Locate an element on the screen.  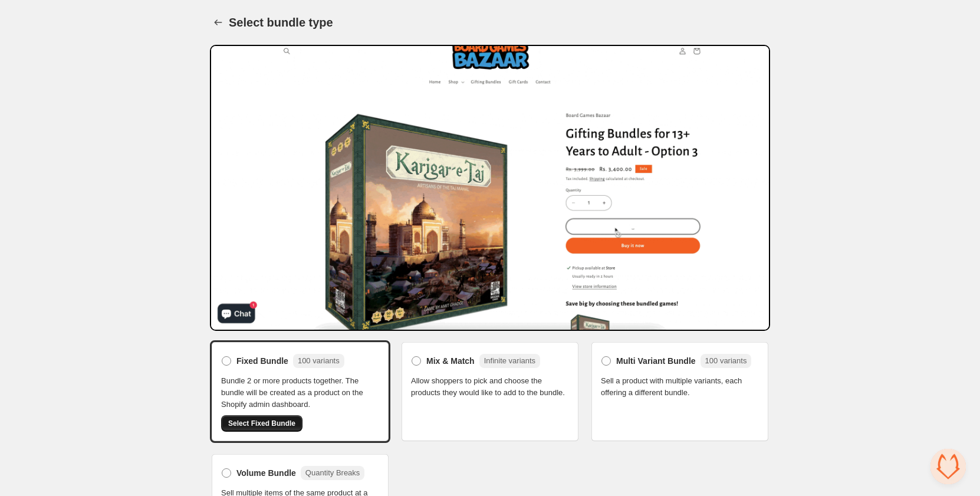
span: Fixed Bundle is located at coordinates (262, 361).